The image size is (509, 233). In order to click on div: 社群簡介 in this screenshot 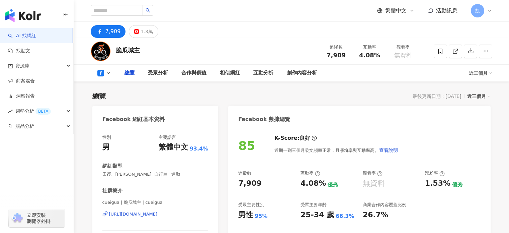, I will do `click(112, 190)`.